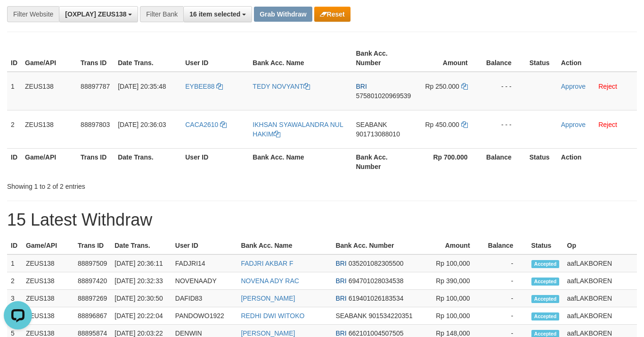 The image size is (644, 337). What do you see at coordinates (282, 87) in the screenshot?
I see `a: TEDY NOVYANT` at bounding box center [282, 87].